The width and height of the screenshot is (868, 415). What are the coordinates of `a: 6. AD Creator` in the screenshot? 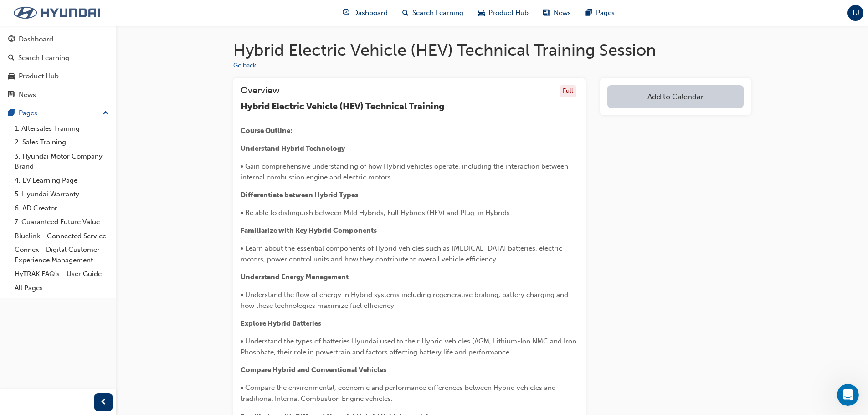 It's located at (61, 208).